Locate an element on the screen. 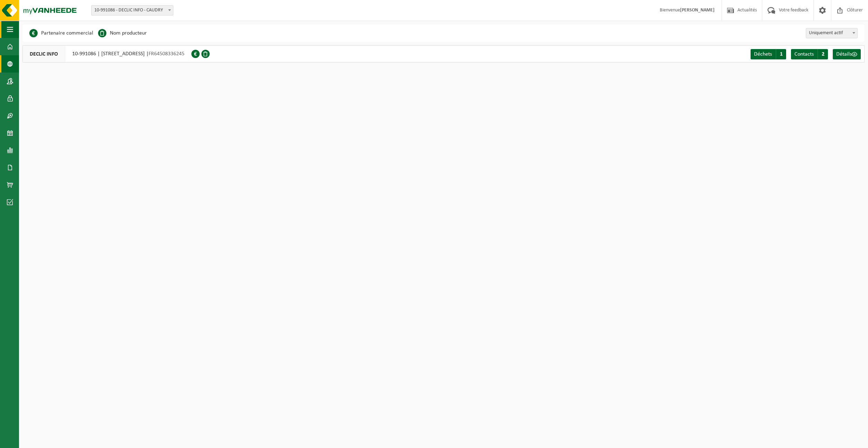 The width and height of the screenshot is (868, 448). span: FR64508336245 is located at coordinates (167, 53).